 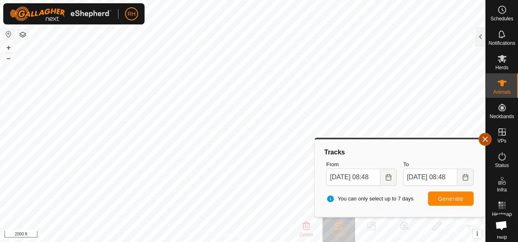 What do you see at coordinates (502, 92) in the screenshot?
I see `span: Animals` at bounding box center [502, 92].